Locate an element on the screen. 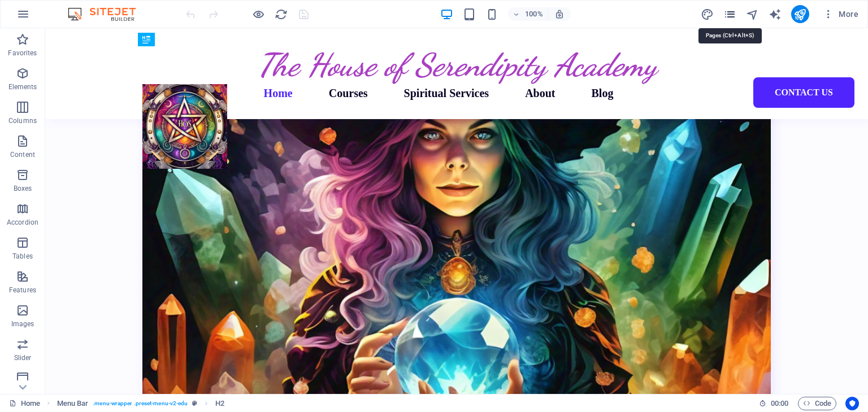  span: 00 00 is located at coordinates (780, 403).